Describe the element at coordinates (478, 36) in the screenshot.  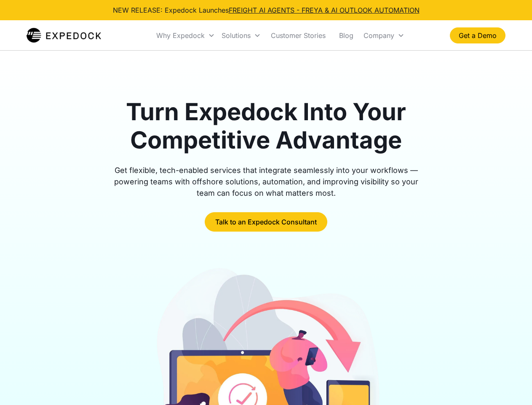
I see `a: Get a Demo` at that location.